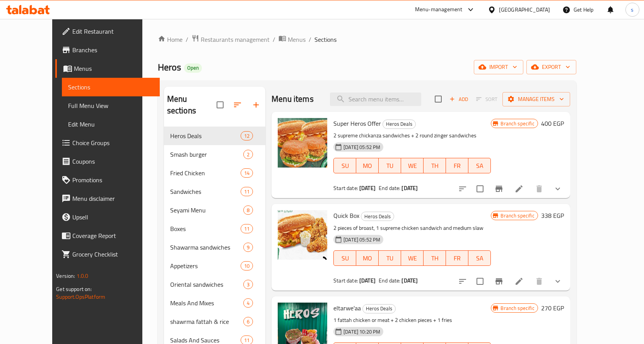 Image resolution: width=644 pixels, height=344 pixels. Describe the element at coordinates (248, 247) in the screenshot. I see `span: 9` at that location.